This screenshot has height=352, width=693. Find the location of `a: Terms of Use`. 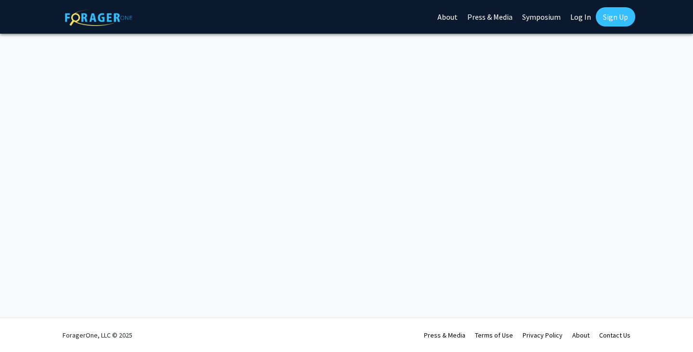

a: Terms of Use is located at coordinates (494, 335).